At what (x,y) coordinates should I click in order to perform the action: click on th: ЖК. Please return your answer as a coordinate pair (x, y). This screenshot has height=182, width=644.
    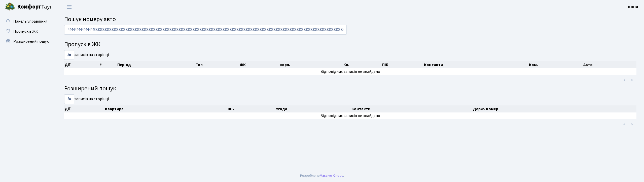
    Looking at the image, I should click on (259, 65).